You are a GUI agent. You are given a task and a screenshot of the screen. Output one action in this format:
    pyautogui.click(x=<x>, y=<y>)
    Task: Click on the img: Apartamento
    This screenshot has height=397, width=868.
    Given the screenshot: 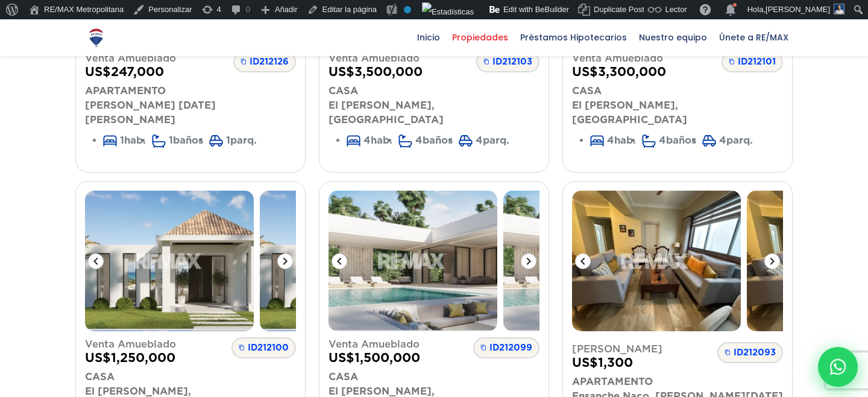 What is the action you would take?
    pyautogui.click(x=657, y=261)
    